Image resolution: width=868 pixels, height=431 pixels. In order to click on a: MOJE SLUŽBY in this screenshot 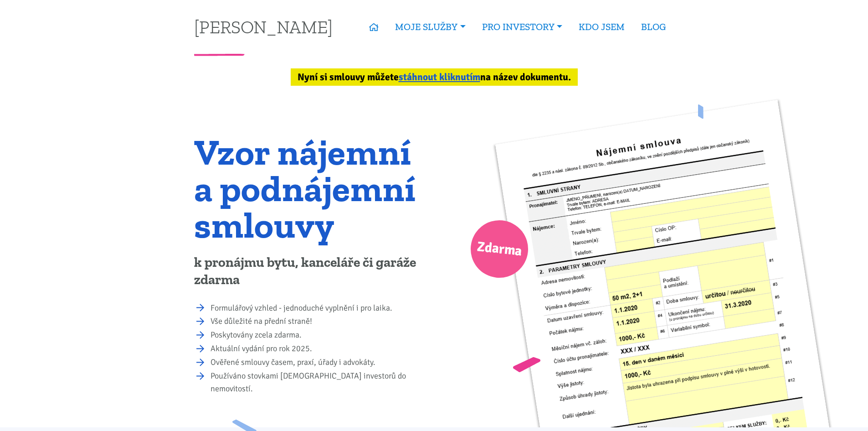, I will do `click(430, 27)`.